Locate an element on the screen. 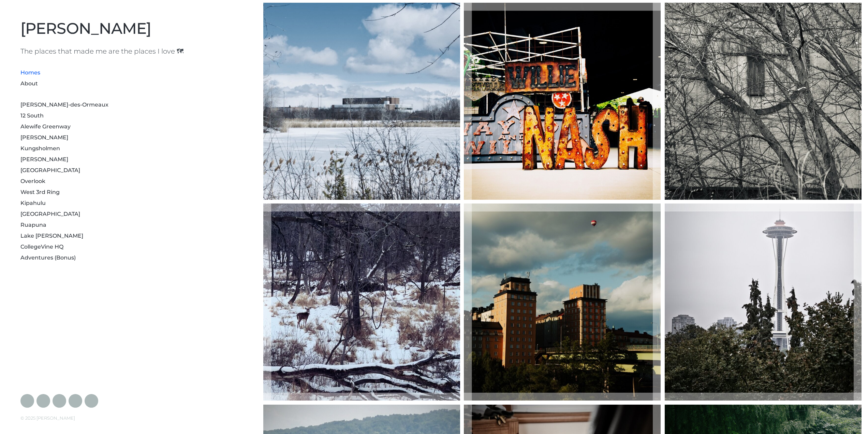 The width and height of the screenshot is (868, 434). a: West 3rd Ring is located at coordinates (40, 192).